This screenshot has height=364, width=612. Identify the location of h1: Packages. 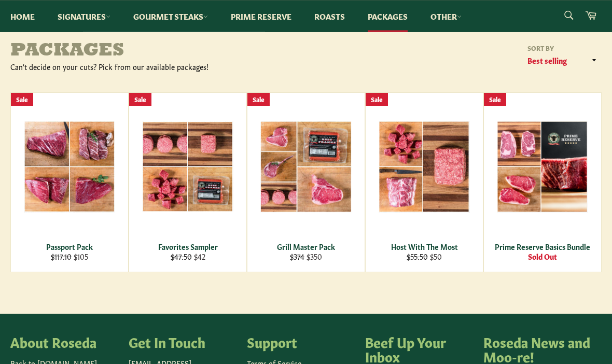
(158, 52).